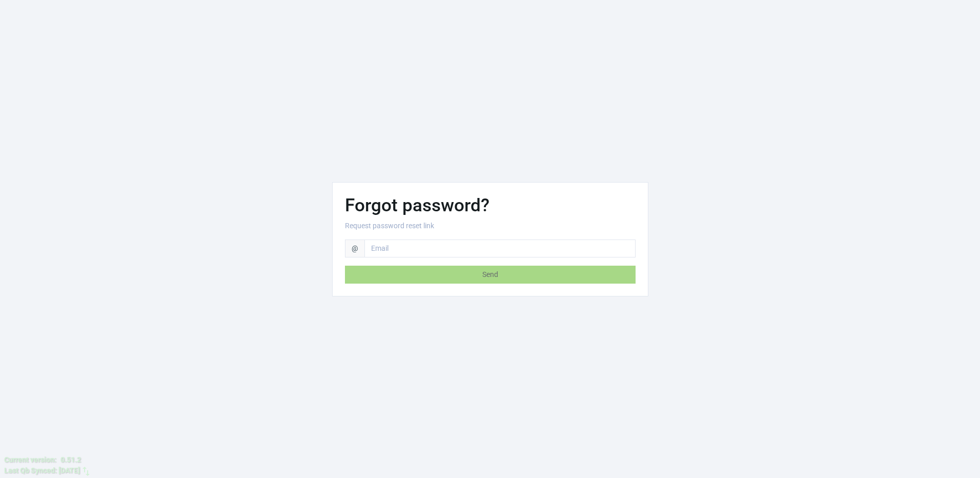  Describe the element at coordinates (500, 248) in the screenshot. I see `input: Email` at that location.